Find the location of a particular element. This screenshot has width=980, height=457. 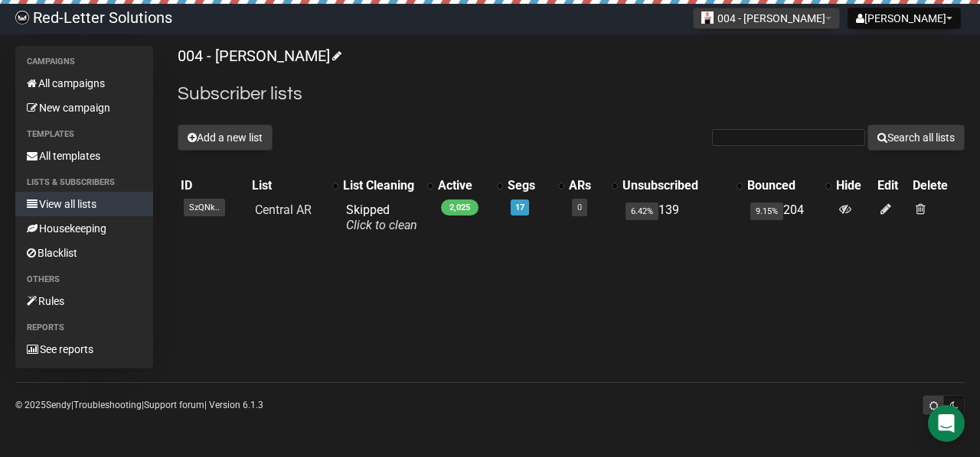

p: © 2025 | | | Version 6.1.3 is located at coordinates (140, 406).